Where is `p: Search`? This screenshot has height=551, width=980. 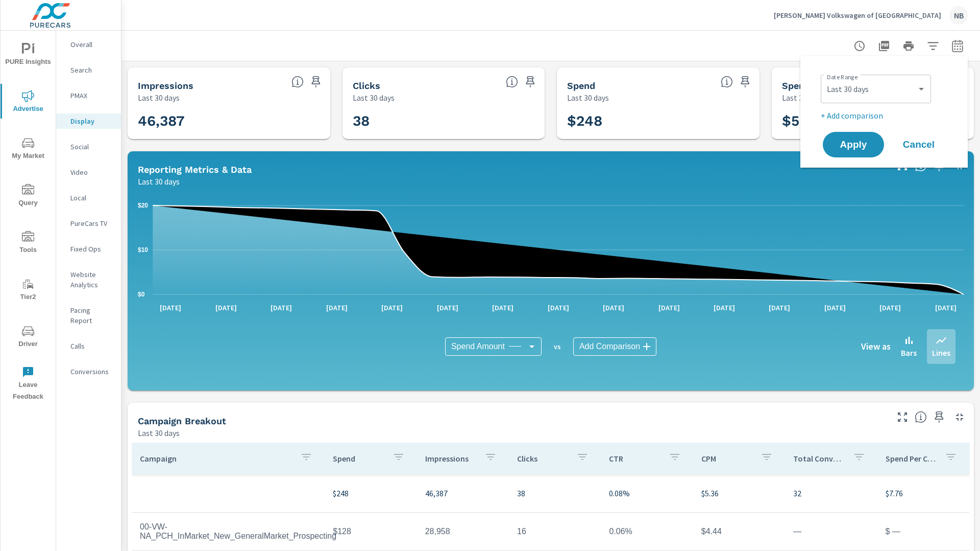 p: Search is located at coordinates (91, 70).